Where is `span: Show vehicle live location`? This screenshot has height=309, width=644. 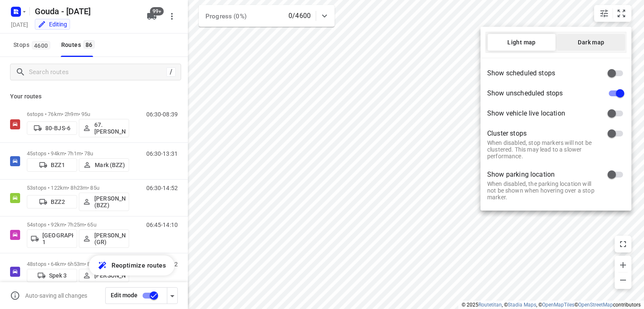 span: Show vehicle live location is located at coordinates (544, 113).